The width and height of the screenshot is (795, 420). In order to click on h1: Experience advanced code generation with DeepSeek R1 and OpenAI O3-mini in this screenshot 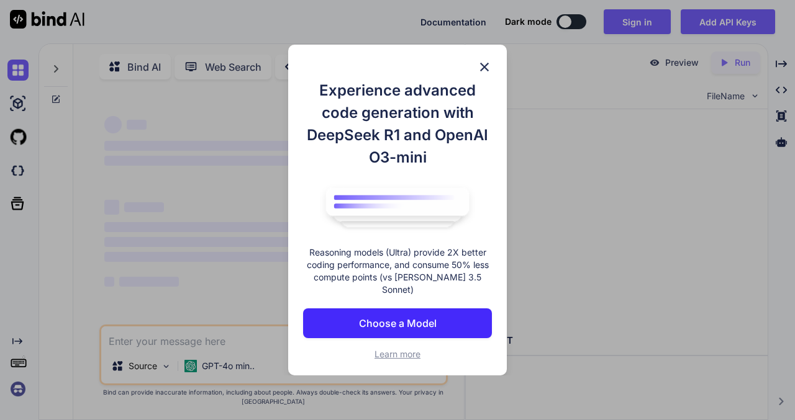, I will do `click(397, 124)`.